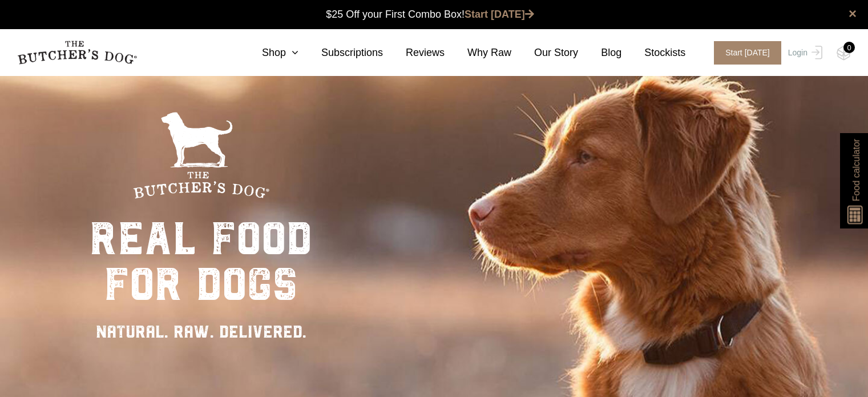  Describe the element at coordinates (803, 52) in the screenshot. I see `a: Login` at that location.